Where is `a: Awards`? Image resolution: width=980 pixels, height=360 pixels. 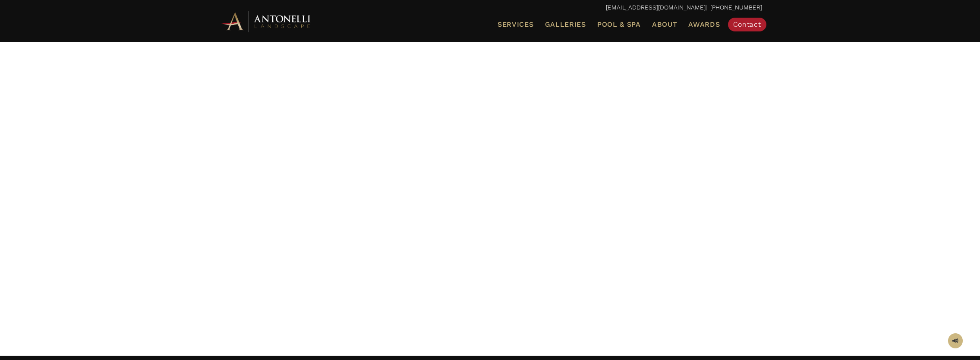
a: Awards is located at coordinates (704, 25).